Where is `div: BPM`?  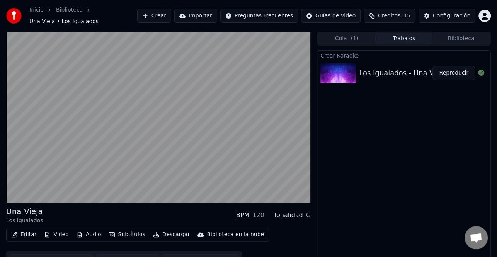 div: BPM is located at coordinates (243, 215).